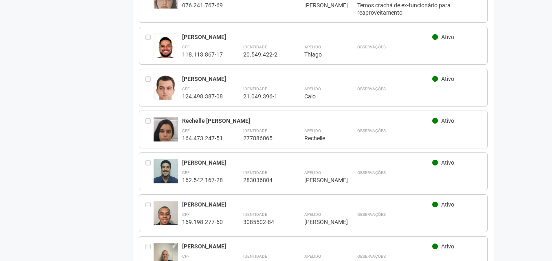 Image resolution: width=552 pixels, height=261 pixels. I want to click on div: 283036804, so click(263, 180).